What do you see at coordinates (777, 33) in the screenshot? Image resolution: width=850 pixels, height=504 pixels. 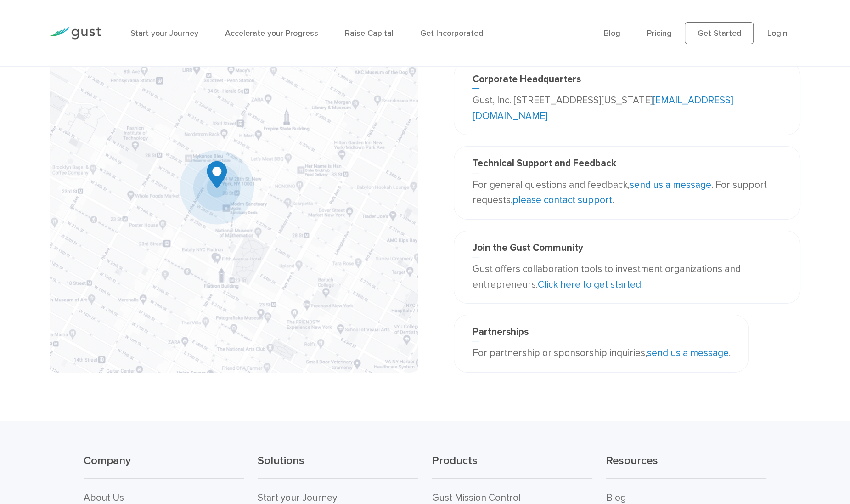 I see `a: Login` at bounding box center [777, 33].